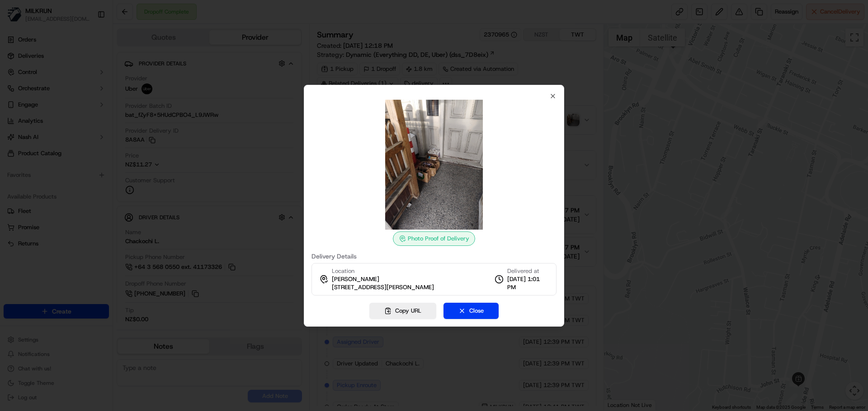 The width and height of the screenshot is (868, 411). Describe the element at coordinates (434, 239) in the screenshot. I see `div: Photo Proof of Delivery` at that location.